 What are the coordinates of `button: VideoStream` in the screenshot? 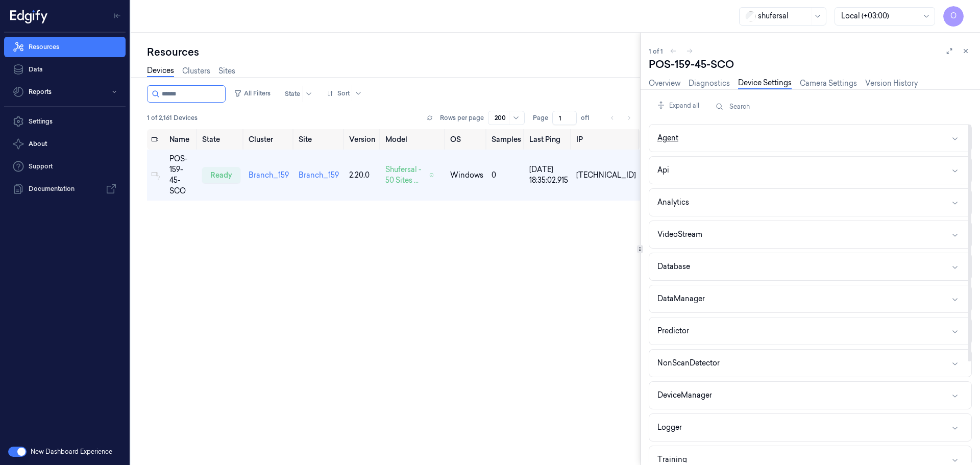 It's located at (810, 234).